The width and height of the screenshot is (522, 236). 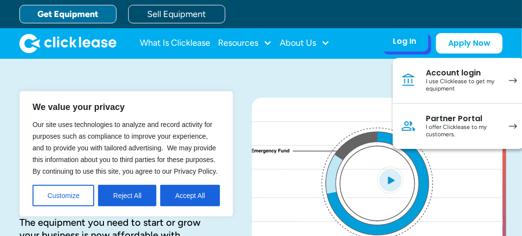 I want to click on a: Get Equipment, so click(x=68, y=14).